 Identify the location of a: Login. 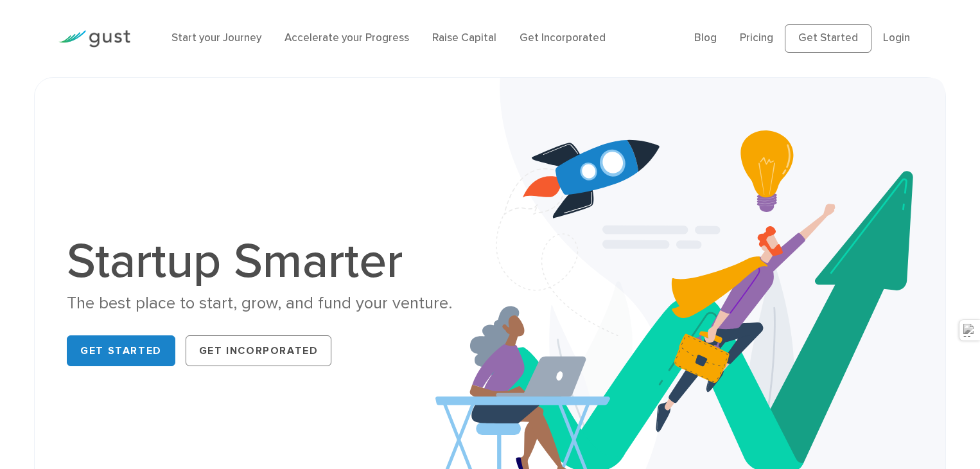
(896, 38).